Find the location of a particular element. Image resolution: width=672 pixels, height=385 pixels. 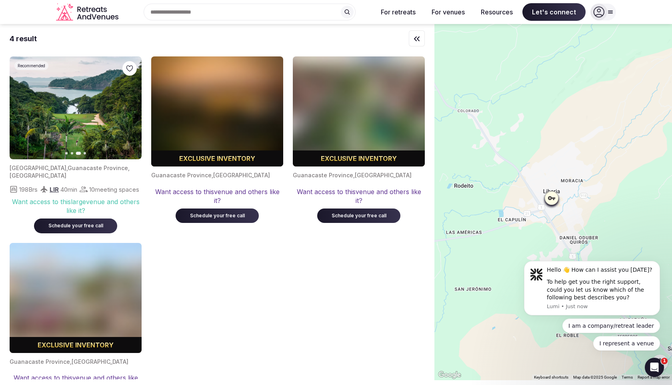

a: Visit the homepage is located at coordinates (88, 12).